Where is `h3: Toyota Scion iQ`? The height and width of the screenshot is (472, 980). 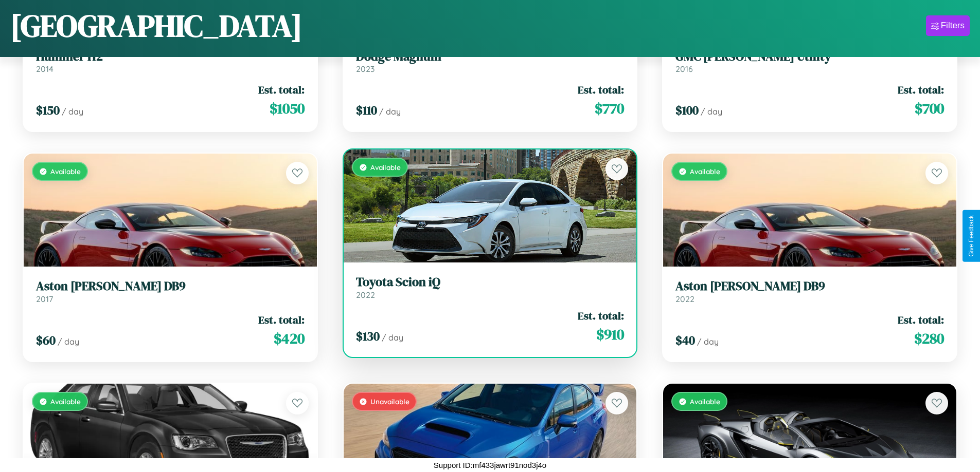
h3: Toyota Scion iQ is located at coordinates (490, 282).